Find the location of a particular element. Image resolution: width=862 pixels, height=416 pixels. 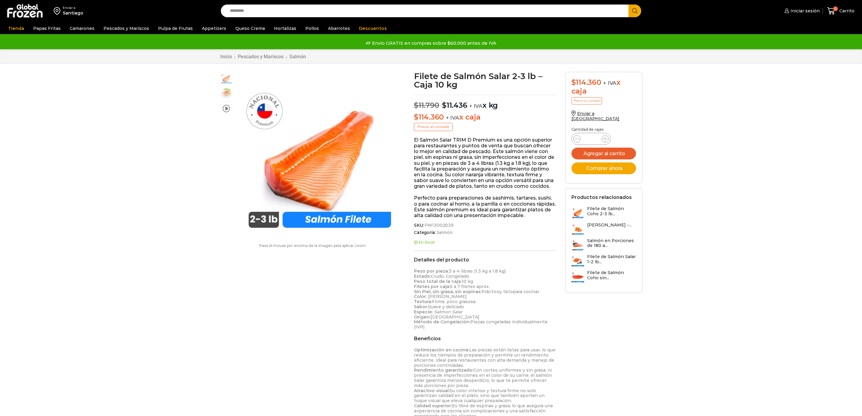

span: 0 is located at coordinates (835, 9).